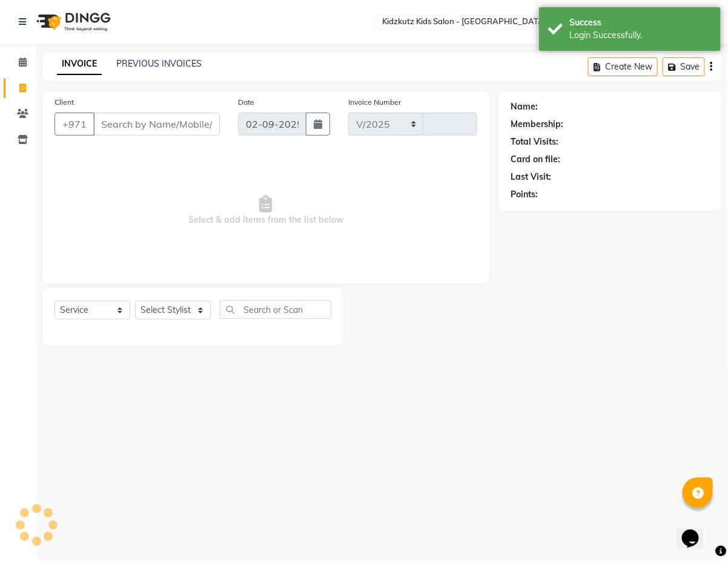 The image size is (728, 561). I want to click on div: Card on file:, so click(535, 159).